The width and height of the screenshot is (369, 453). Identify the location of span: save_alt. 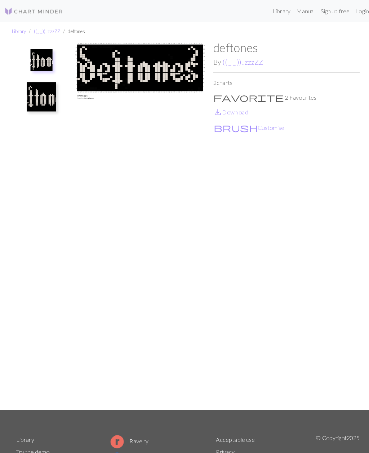
(214, 110).